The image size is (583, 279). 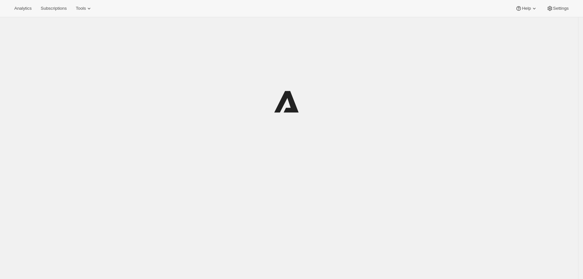 What do you see at coordinates (54, 8) in the screenshot?
I see `button: Subscriptions` at bounding box center [54, 8].